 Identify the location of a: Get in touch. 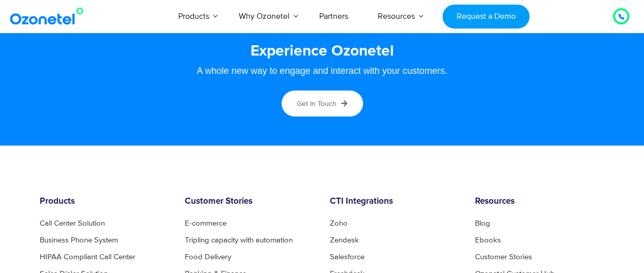
(322, 104).